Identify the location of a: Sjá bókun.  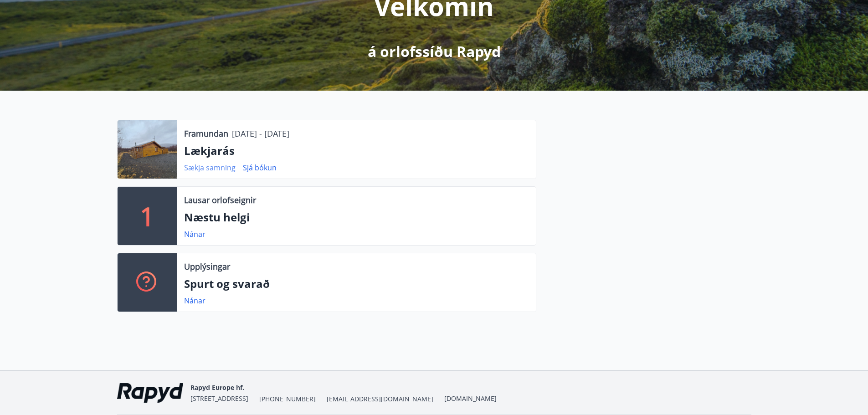
(259, 167).